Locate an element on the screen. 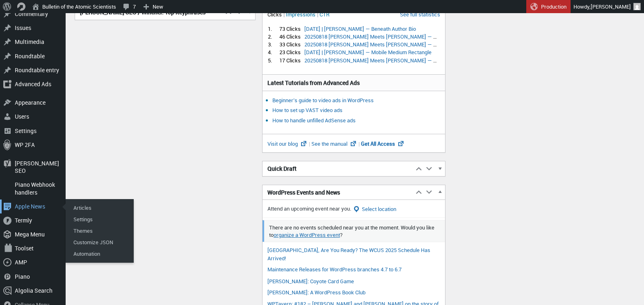  div: 33 Clicks is located at coordinates (292, 44).